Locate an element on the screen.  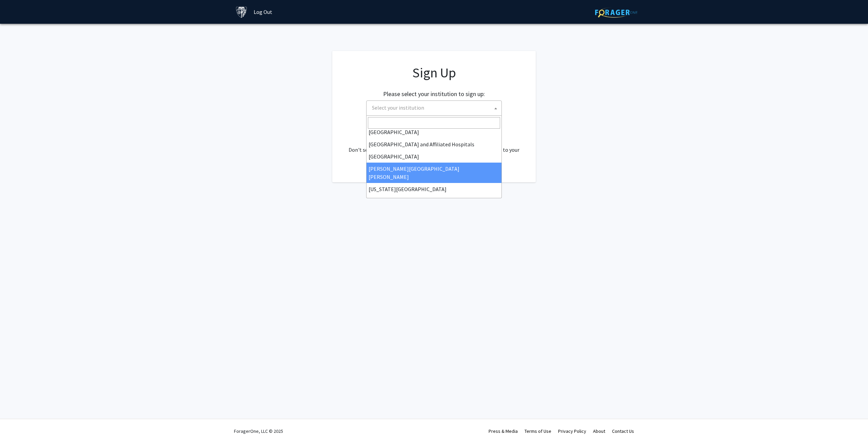
a: Press & Media is located at coordinates (503, 431).